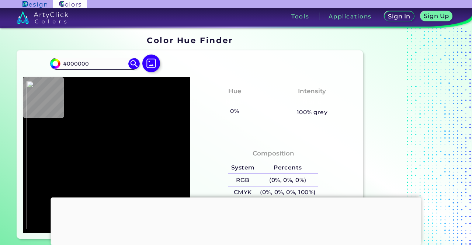 The image size is (472, 245). What do you see at coordinates (95, 63) in the screenshot?
I see `input: type color..` at bounding box center [95, 63].